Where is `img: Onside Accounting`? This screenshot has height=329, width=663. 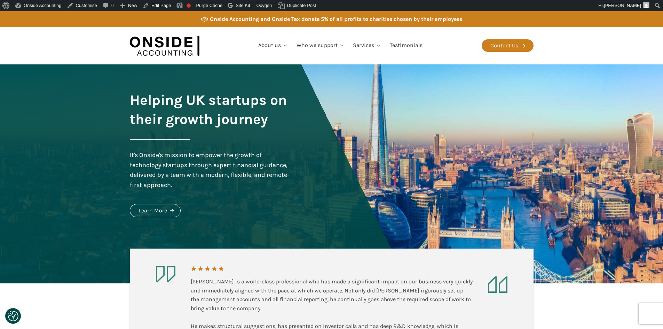
img: Onside Accounting is located at coordinates (165, 46).